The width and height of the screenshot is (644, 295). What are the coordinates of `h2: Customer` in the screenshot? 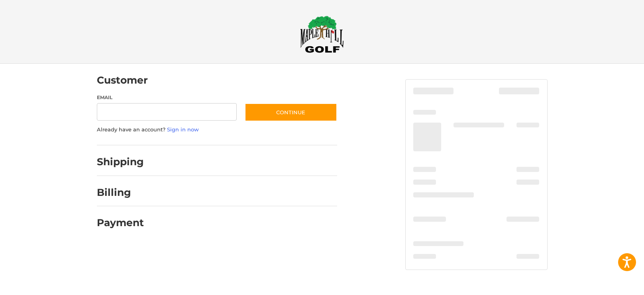 It's located at (122, 80).